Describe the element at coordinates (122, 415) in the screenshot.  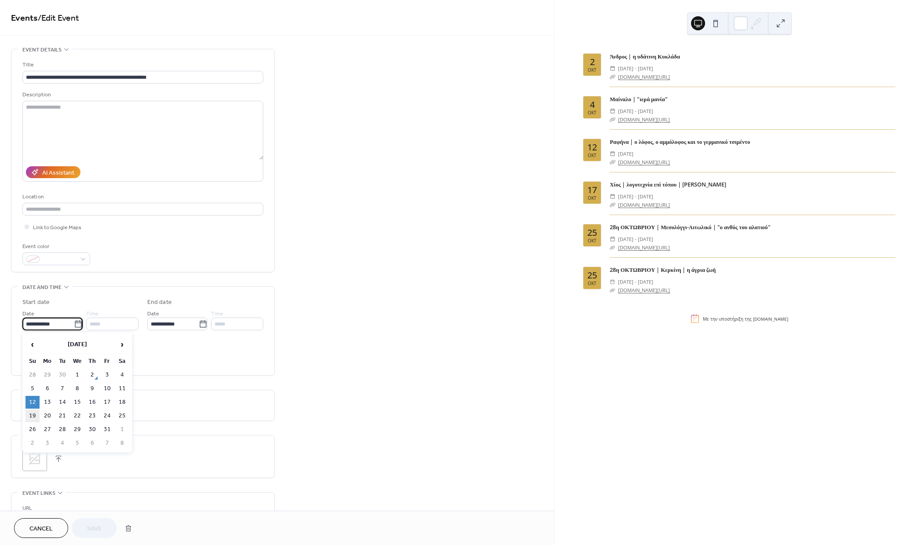
I see `td: 25` at that location.